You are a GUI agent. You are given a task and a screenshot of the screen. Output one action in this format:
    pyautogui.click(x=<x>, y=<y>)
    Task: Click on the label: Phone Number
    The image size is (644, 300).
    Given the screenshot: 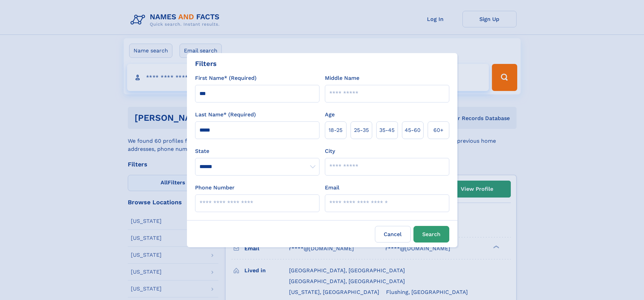 What is the action you would take?
    pyautogui.click(x=215, y=188)
    